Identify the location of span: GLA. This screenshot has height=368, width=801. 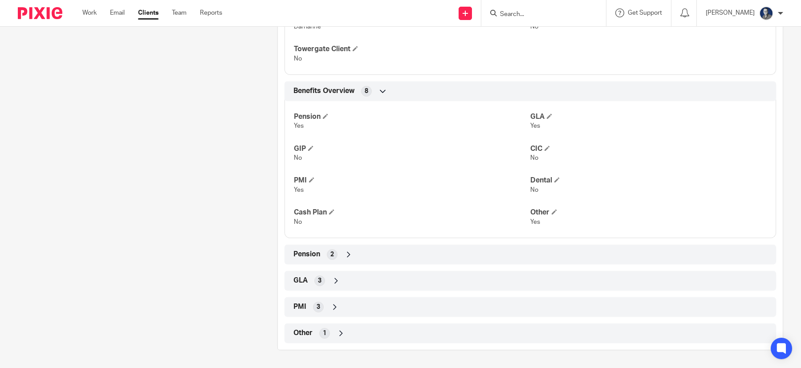
(300, 280).